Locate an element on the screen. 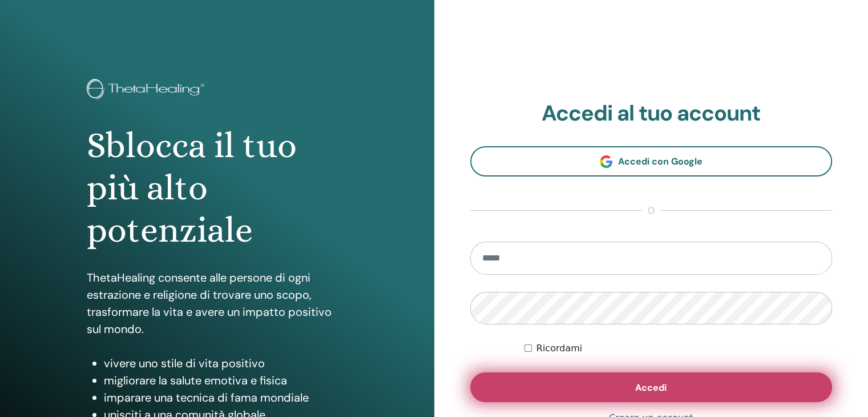 Image resolution: width=868 pixels, height=417 pixels. li: vivere uno stile di vita positivo is located at coordinates (225, 363).